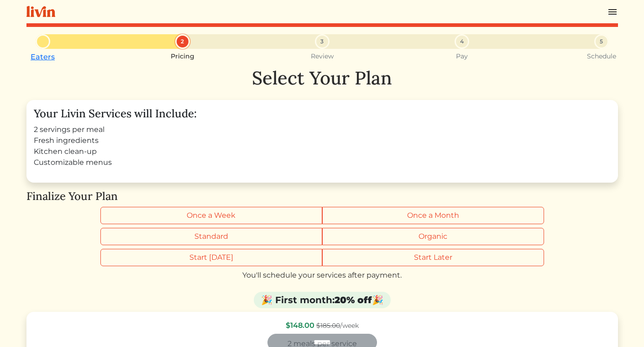 This screenshot has height=347, width=644. Describe the element at coordinates (601, 42) in the screenshot. I see `span: 5` at that location.